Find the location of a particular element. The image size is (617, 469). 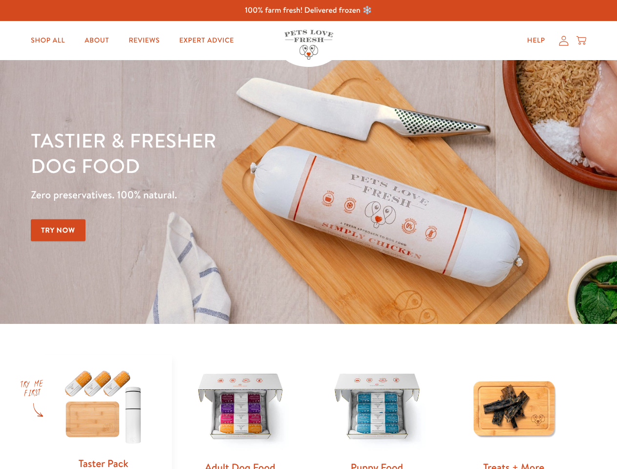

a: Shop All is located at coordinates (48, 41).